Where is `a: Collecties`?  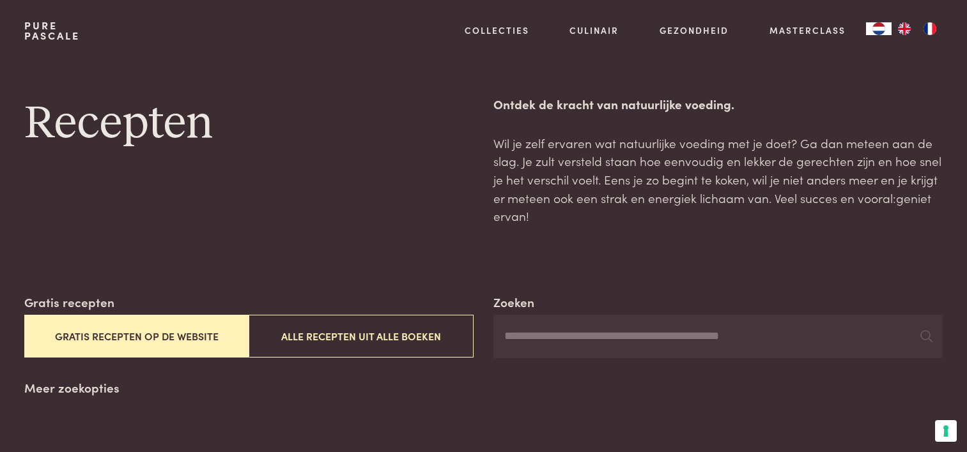 a: Collecties is located at coordinates (496, 30).